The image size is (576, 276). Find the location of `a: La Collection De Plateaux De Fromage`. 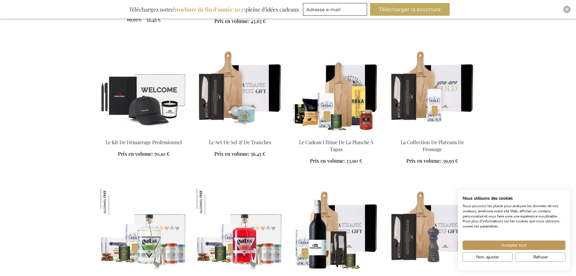

a: La Collection De Plateaux De Fromage is located at coordinates (432, 145).